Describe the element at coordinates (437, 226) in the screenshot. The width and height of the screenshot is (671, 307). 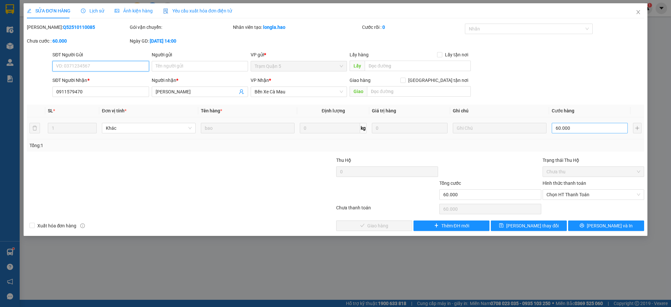
I see `span: plus` at that location.